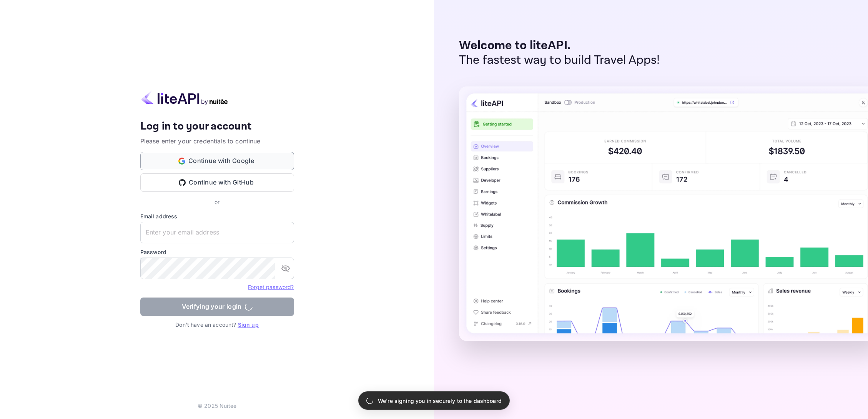 The height and width of the screenshot is (419, 868). Describe the element at coordinates (249, 325) in the screenshot. I see `a: Sign up` at that location.